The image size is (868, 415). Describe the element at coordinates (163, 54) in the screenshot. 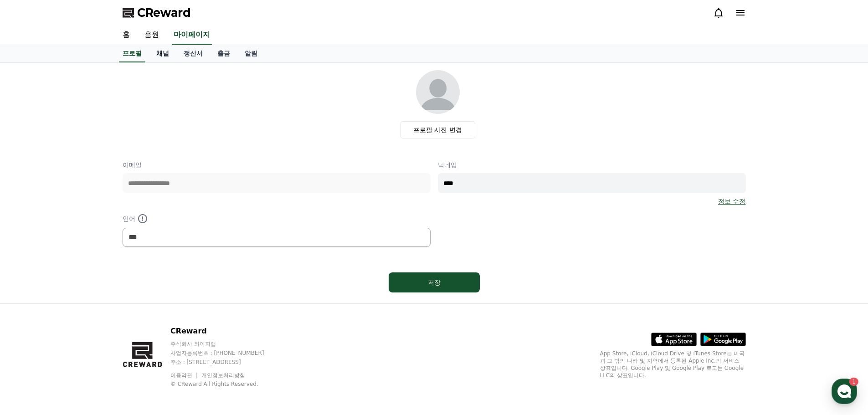

I see `a: 채널` at that location.